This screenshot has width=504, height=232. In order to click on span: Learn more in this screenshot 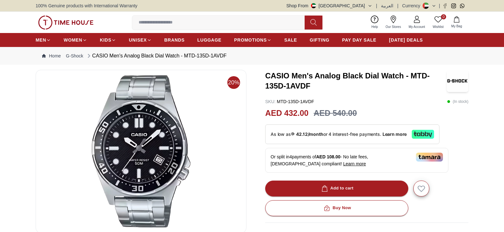, I will do `click(355, 164)`.